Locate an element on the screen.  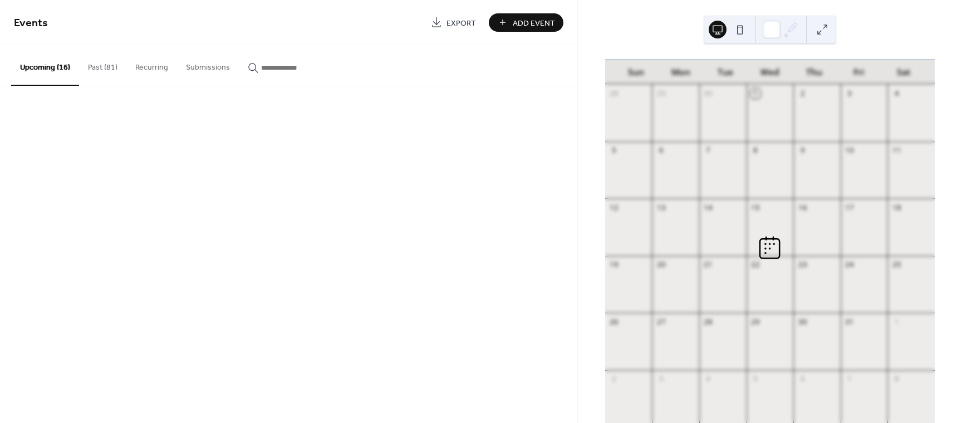
button: Recurring is located at coordinates (151, 65).